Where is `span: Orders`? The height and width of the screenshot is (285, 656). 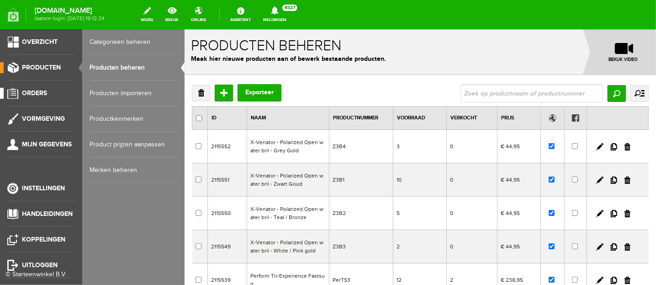
span: Orders is located at coordinates (34, 93).